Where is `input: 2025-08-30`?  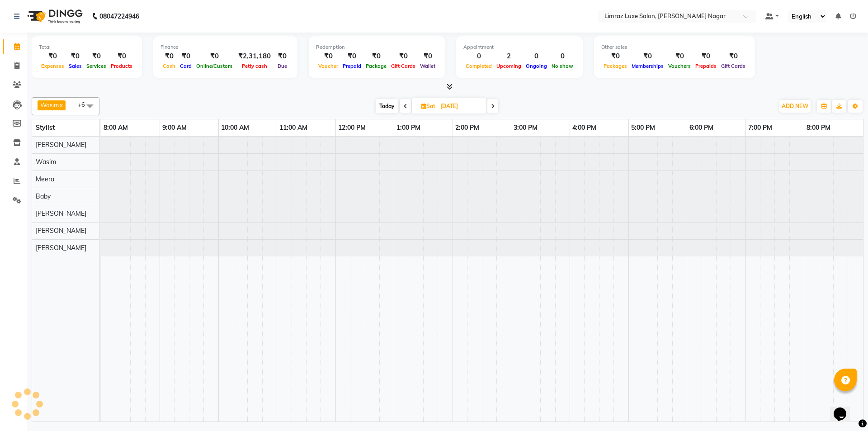
input: 2025-08-30 is located at coordinates (460, 106).